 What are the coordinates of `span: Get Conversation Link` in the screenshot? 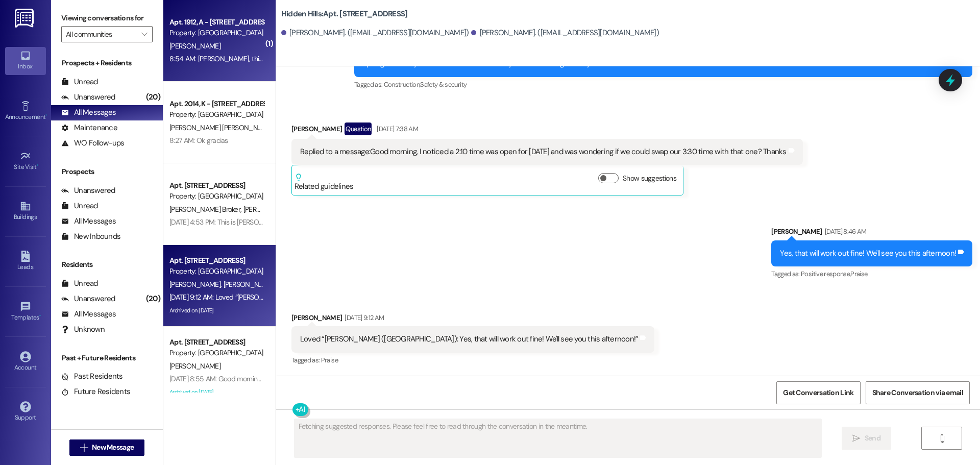 It's located at (818, 393).